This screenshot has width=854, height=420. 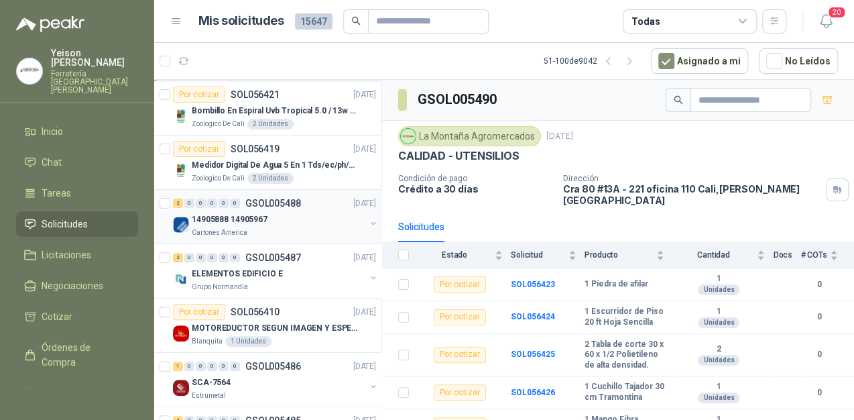 I want to click on span: Chat, so click(x=52, y=162).